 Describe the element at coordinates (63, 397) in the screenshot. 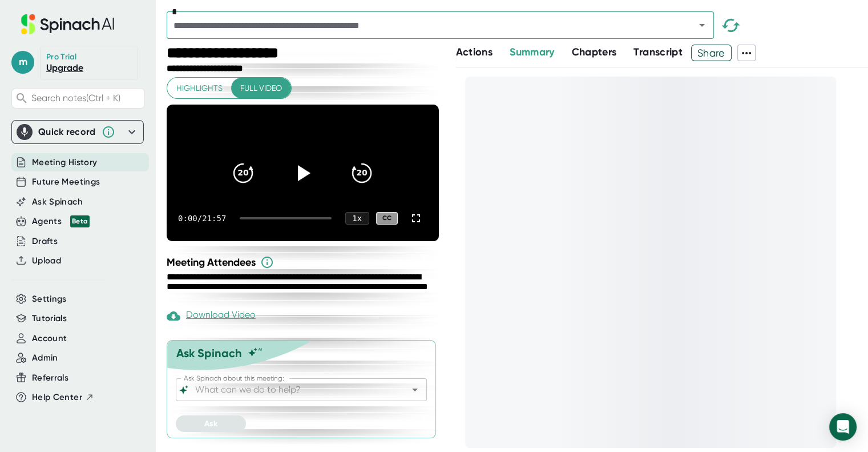

I see `button: Help Center` at that location.